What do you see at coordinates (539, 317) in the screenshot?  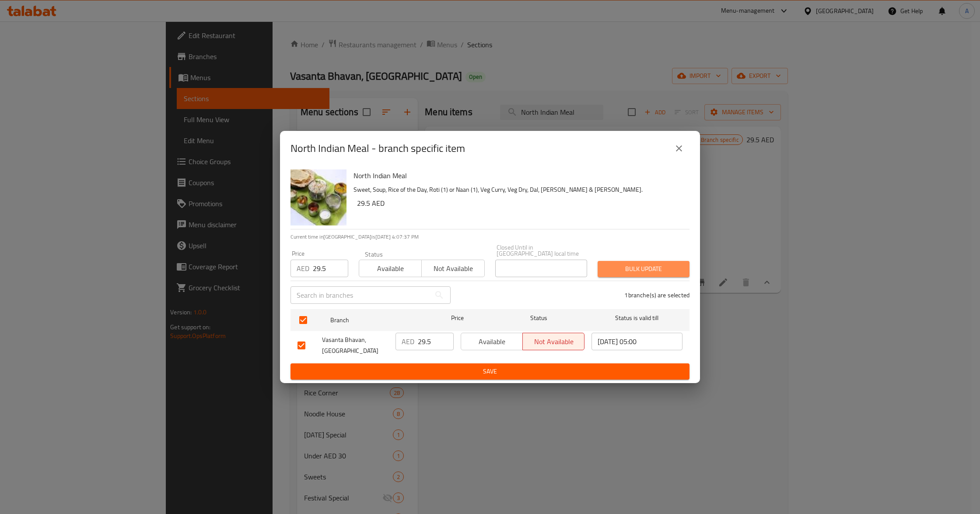 I see `span: Status` at bounding box center [539, 317].